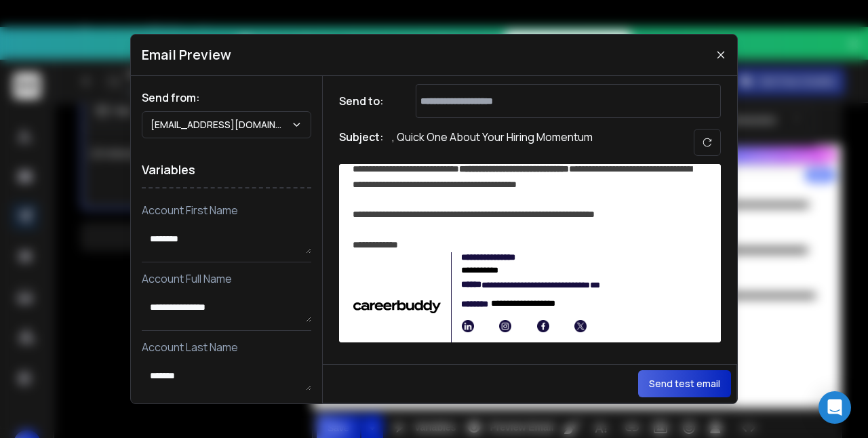 This screenshot has width=868, height=438. I want to click on p: Account Last Name, so click(227, 347).